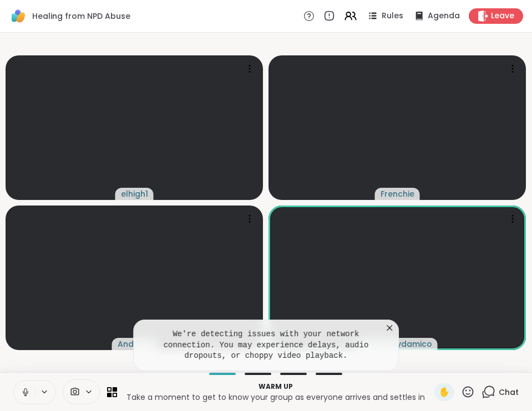 The image size is (532, 411). What do you see at coordinates (509, 392) in the screenshot?
I see `span: Chat` at bounding box center [509, 392].